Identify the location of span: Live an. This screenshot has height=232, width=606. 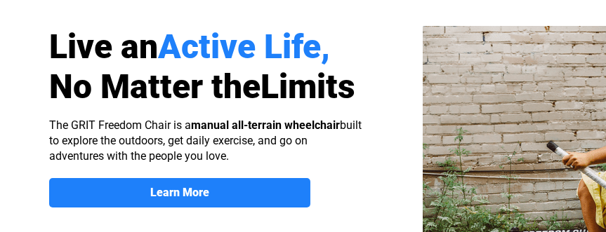
(103, 46).